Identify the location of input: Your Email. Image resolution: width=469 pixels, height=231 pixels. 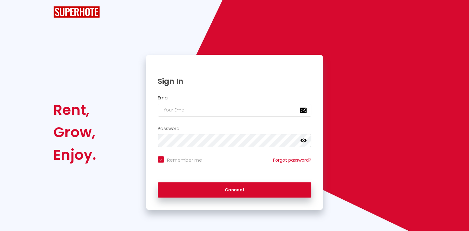
(234, 110).